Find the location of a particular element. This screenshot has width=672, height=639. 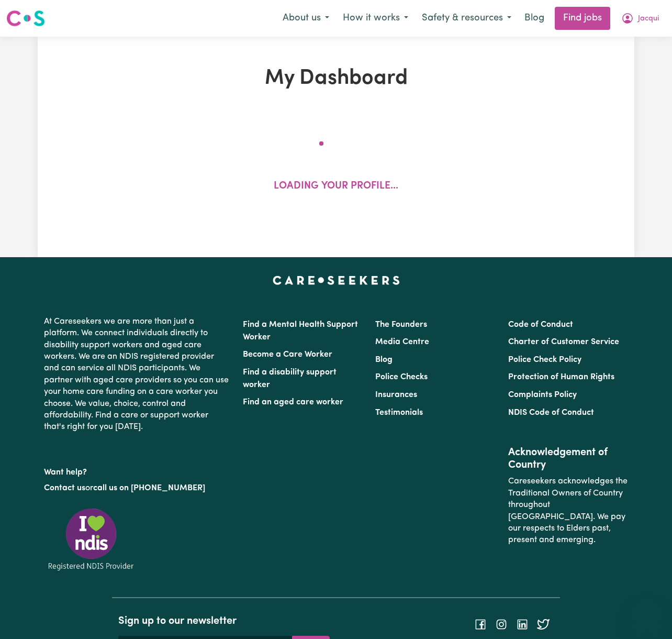

button: My Account is located at coordinates (640, 18).